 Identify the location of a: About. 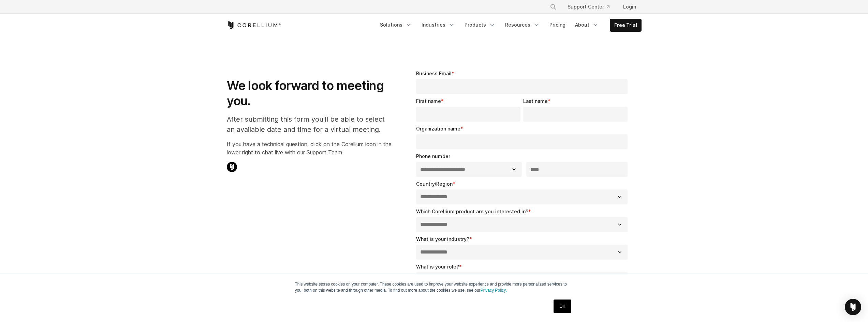
(587, 25).